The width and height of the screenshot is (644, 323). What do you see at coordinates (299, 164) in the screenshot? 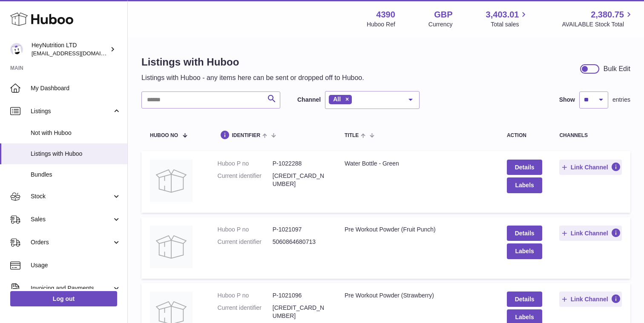
I see `dd: P-1022288` at bounding box center [299, 164].